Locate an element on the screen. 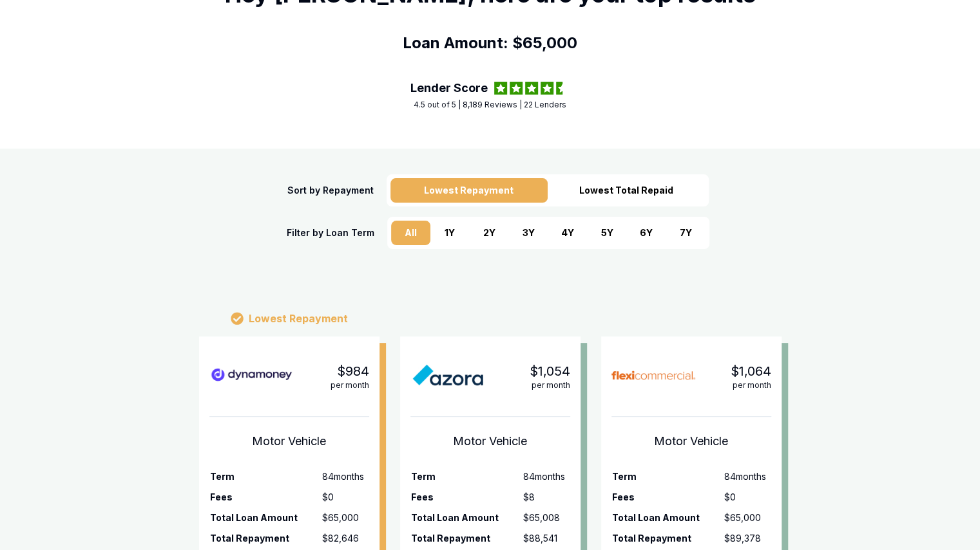  div: 6 Y is located at coordinates (646, 233).